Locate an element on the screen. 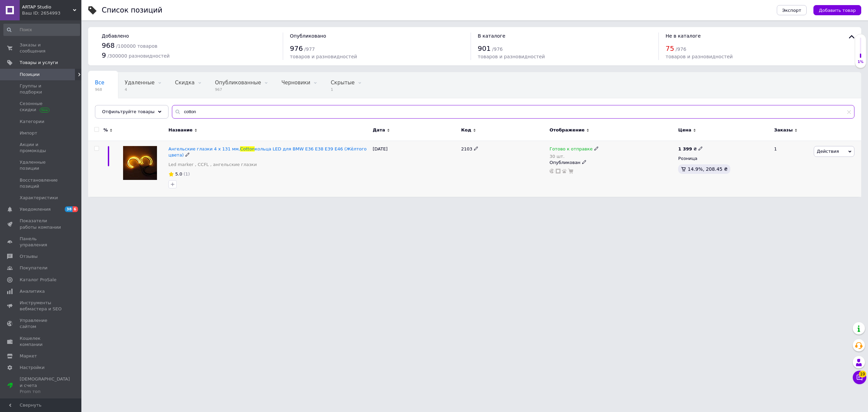 This screenshot has width=868, height=412. span: Управление сайтом is located at coordinates (41, 323).